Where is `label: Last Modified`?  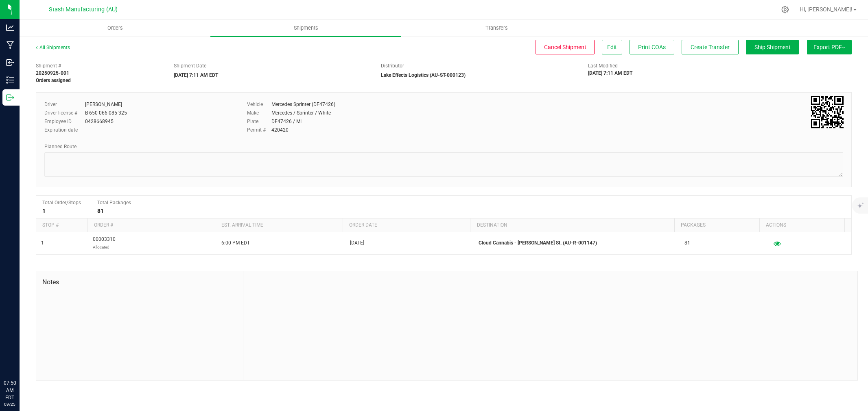 label: Last Modified is located at coordinates (602, 66).